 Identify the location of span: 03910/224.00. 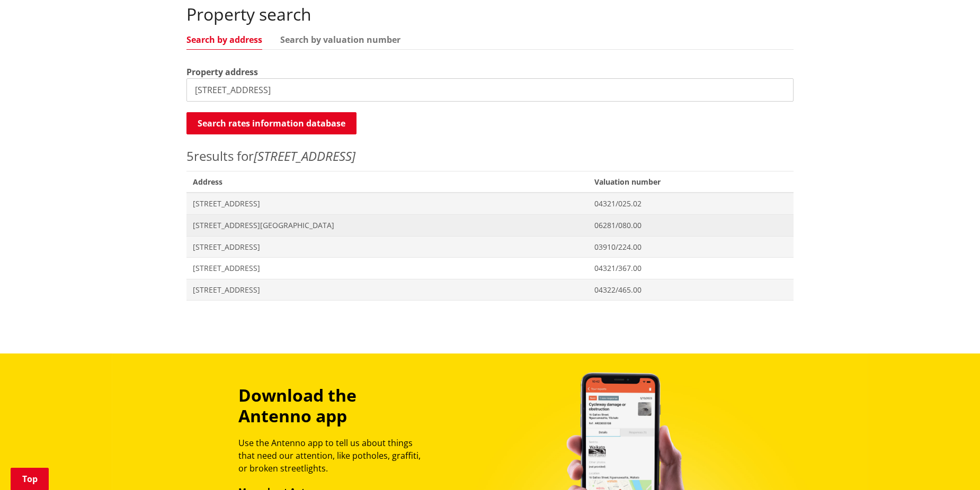
(690, 247).